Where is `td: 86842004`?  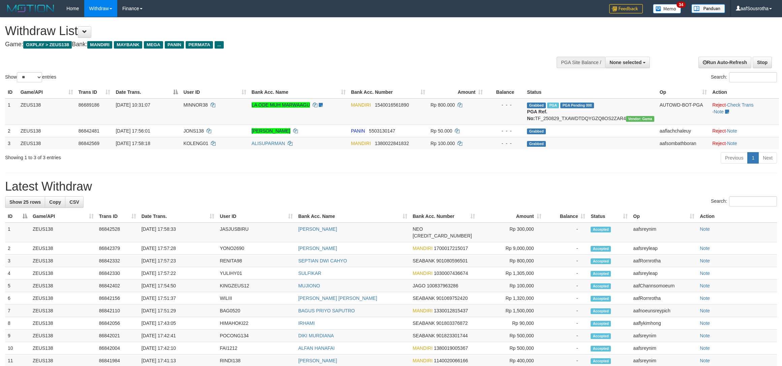
td: 86842004 is located at coordinates (118, 348).